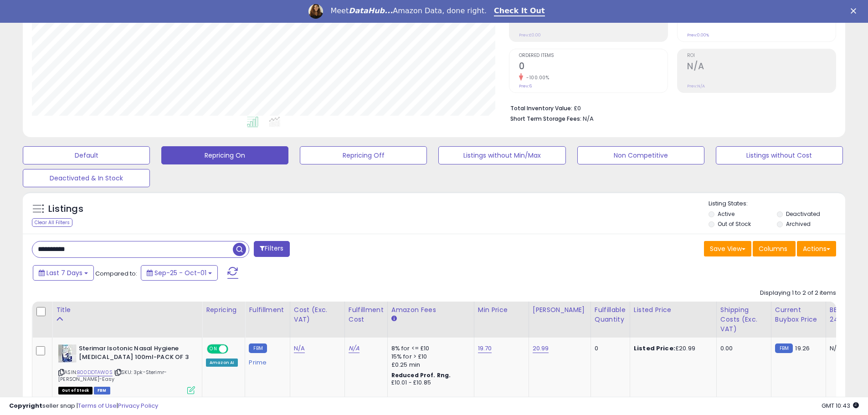  I want to click on label: Archived, so click(798, 224).